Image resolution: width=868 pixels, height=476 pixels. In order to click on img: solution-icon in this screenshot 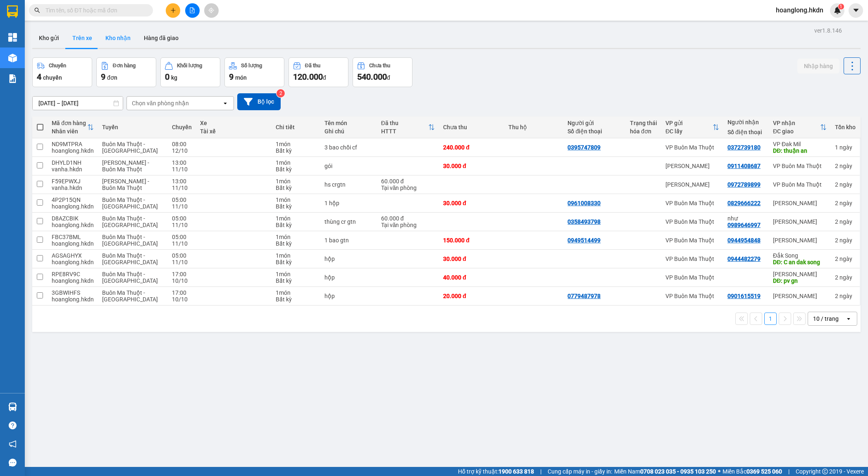, I will do `click(12, 79)`.